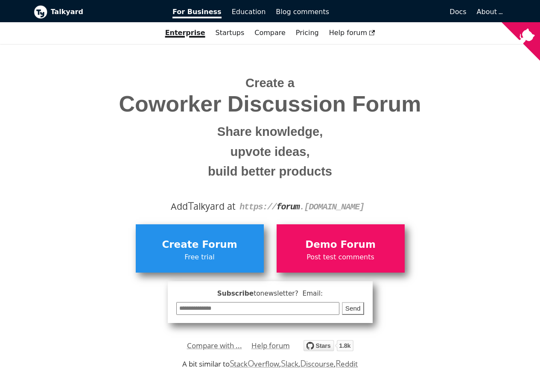 Image resolution: width=540 pixels, height=373 pixels. I want to click on small: upvote ideas,, so click(270, 152).